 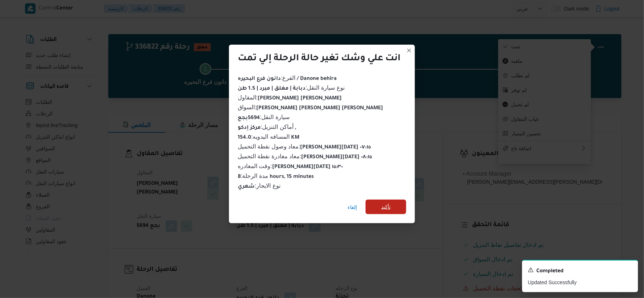 I want to click on b: شهري, so click(x=246, y=187).